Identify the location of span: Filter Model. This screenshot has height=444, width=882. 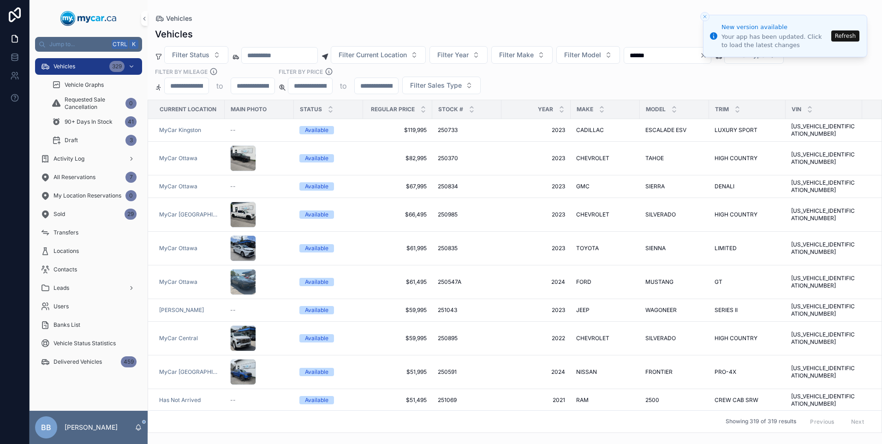
(583, 55).